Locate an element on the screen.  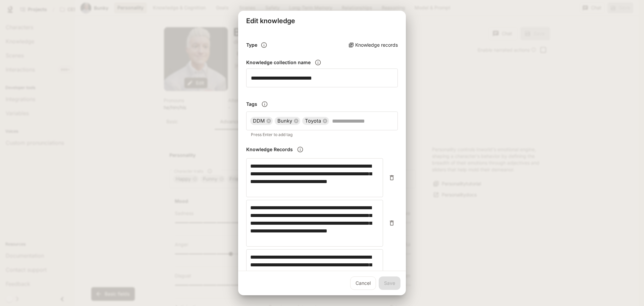
h2: Edit knowledge is located at coordinates (322, 21).